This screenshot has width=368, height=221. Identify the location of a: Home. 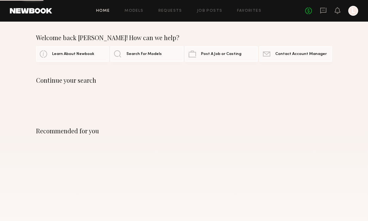
(103, 11).